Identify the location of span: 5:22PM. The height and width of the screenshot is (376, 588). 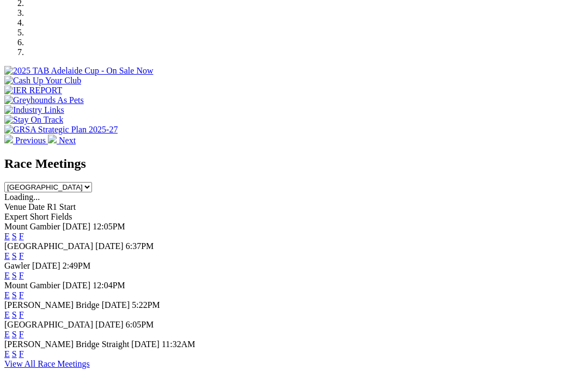
(146, 305).